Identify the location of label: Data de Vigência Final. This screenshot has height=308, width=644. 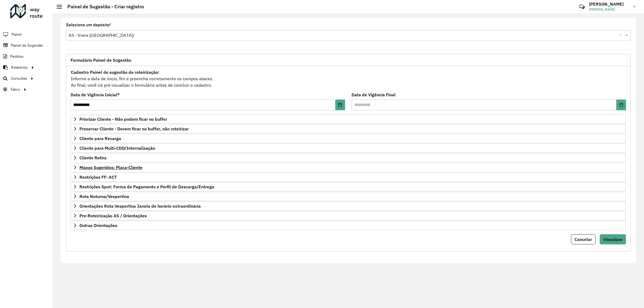
(374, 95).